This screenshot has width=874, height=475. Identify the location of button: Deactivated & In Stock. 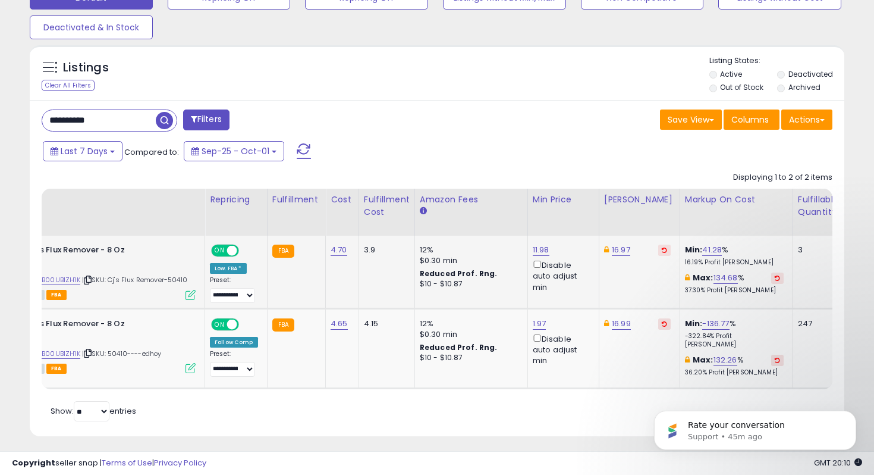
(91, 27).